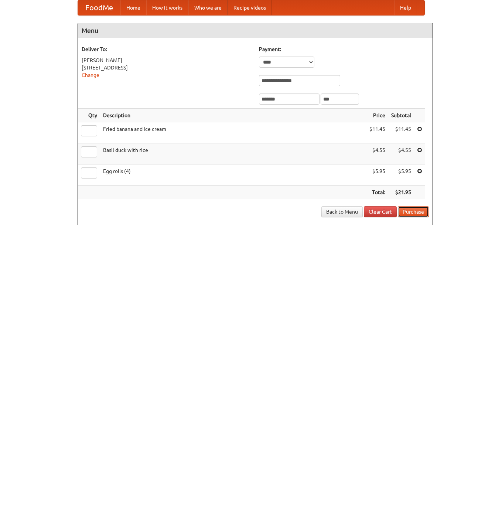 The width and height of the screenshot is (502, 523). Describe the element at coordinates (133, 8) in the screenshot. I see `a: Home` at that location.